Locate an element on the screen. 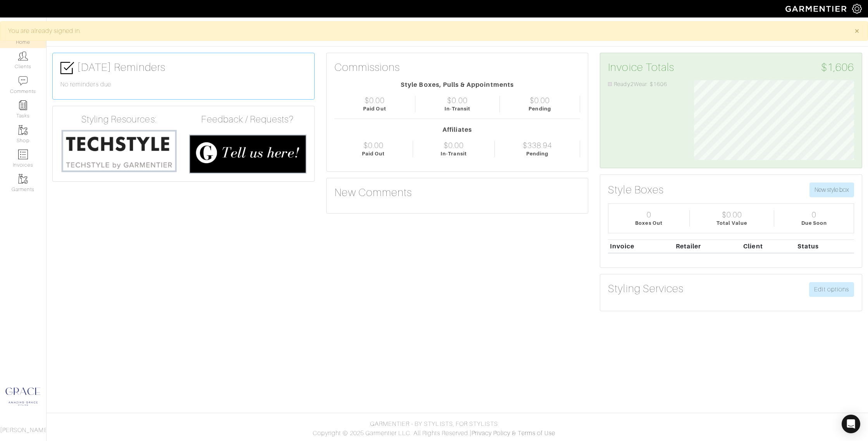 The image size is (868, 441). div: Boxes Out is located at coordinates (648, 223).